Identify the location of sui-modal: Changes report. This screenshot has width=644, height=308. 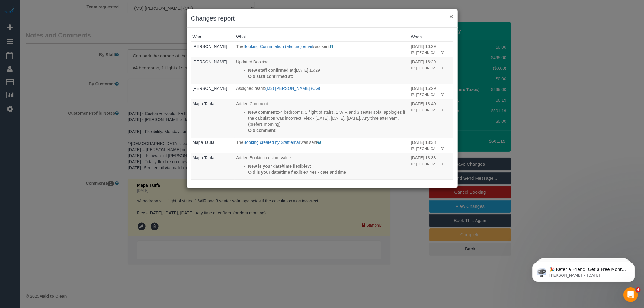
(322, 98).